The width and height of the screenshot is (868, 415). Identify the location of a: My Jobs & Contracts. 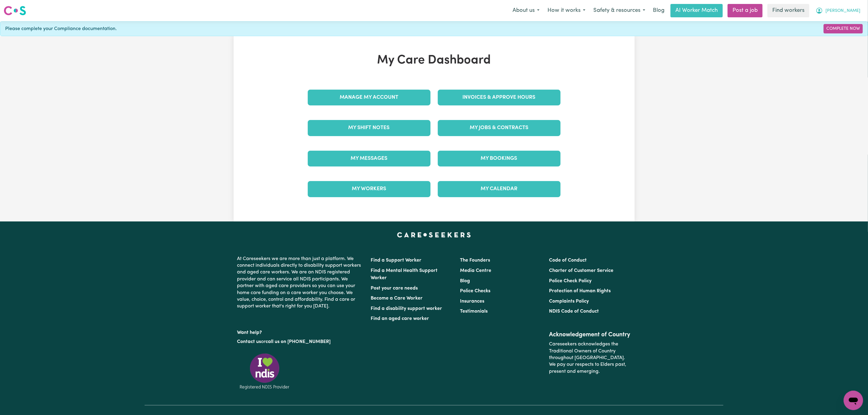
(499, 128).